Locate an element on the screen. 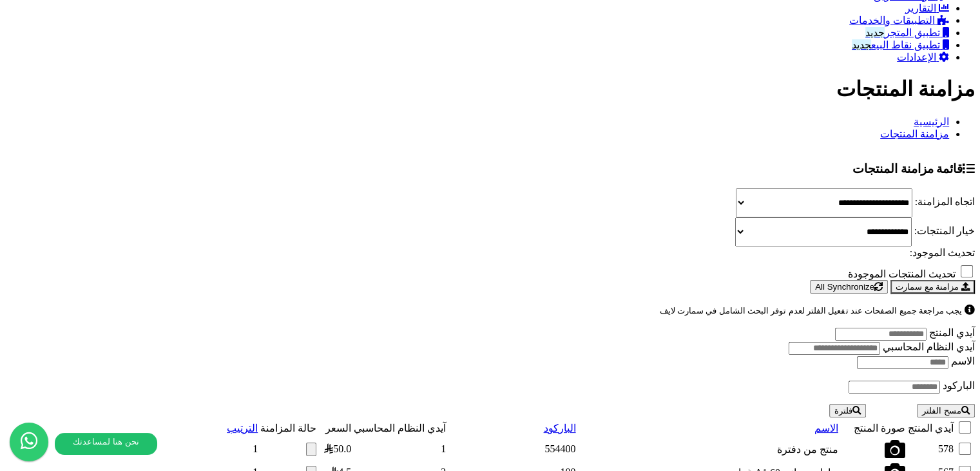 This screenshot has height=471, width=980. small: يجب مراجعة جميع الصفحات عند تفعيل الفلتر لعدم توفر البحث الشامل في سمارت لايف is located at coordinates (811, 310).